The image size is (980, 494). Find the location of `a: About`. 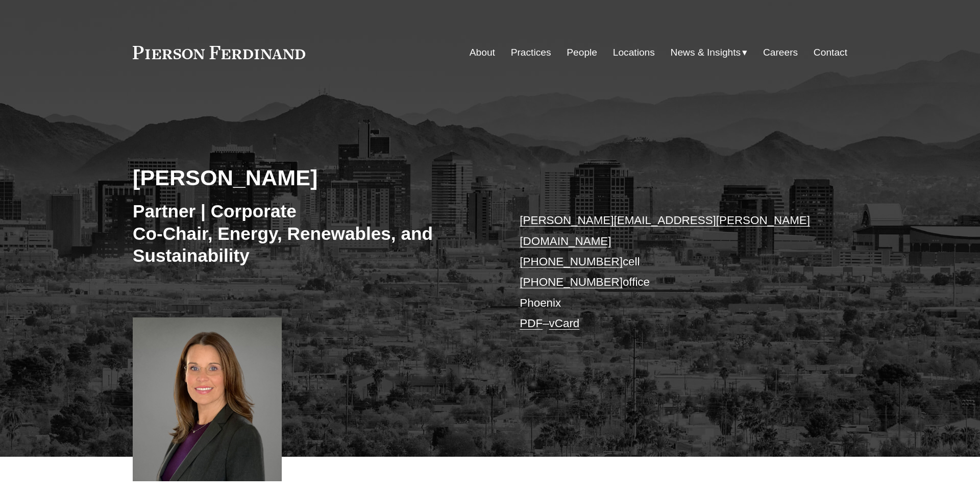

a: About is located at coordinates (482, 53).